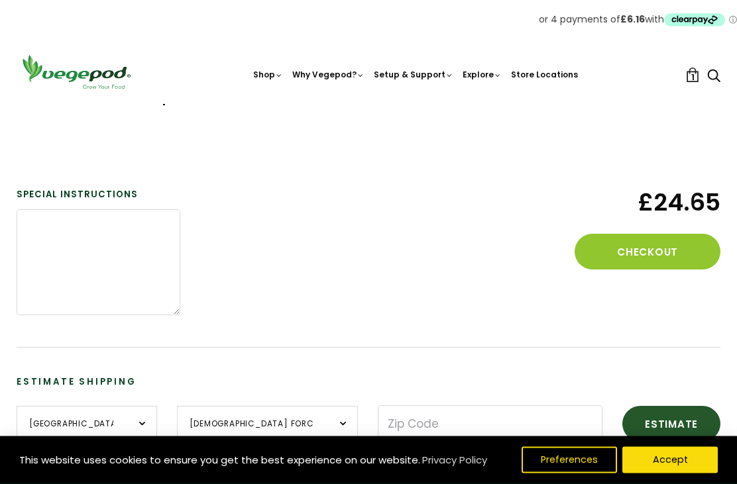  Describe the element at coordinates (692, 77) in the screenshot. I see `span: 1` at that location.